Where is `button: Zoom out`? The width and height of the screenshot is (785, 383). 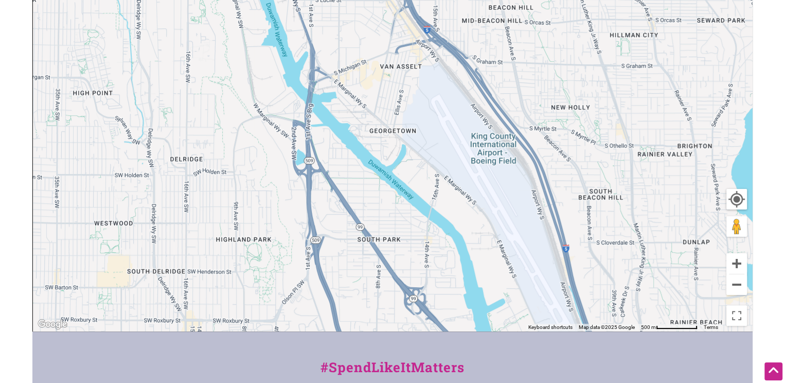 button: Zoom out is located at coordinates (736, 284).